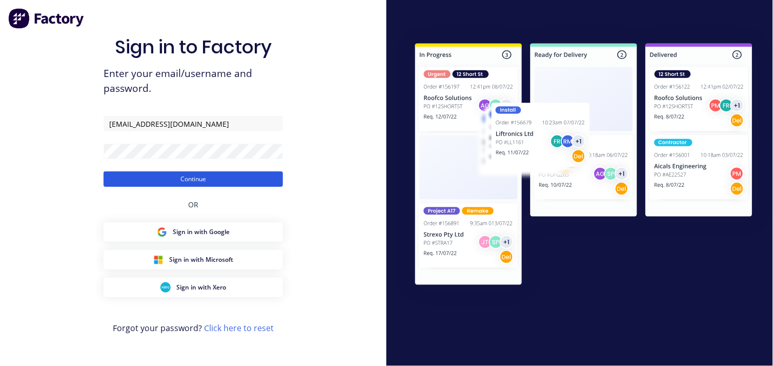  I want to click on input: Email/Username, so click(193, 124).